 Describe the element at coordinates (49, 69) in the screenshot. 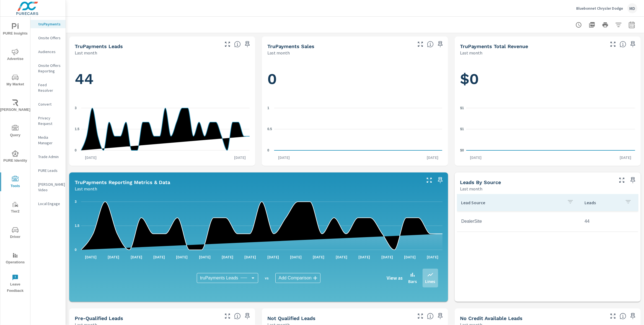

I see `p: Onsite Offers Reporting` at that location.